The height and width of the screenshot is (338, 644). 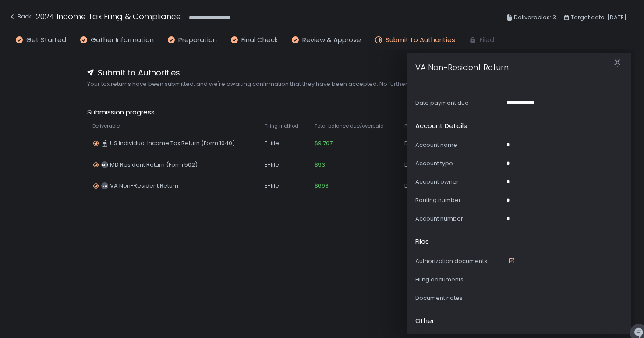 I want to click on span: $693, so click(x=322, y=186).